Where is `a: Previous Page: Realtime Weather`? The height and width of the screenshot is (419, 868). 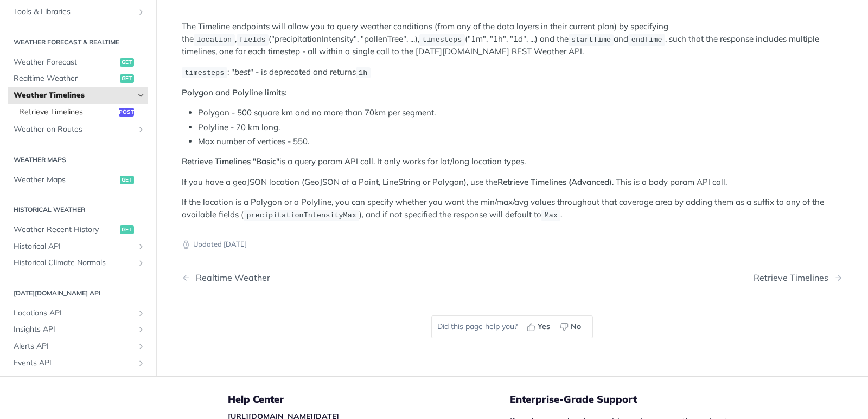
a: Previous Page: Realtime Weather is located at coordinates (323, 277).